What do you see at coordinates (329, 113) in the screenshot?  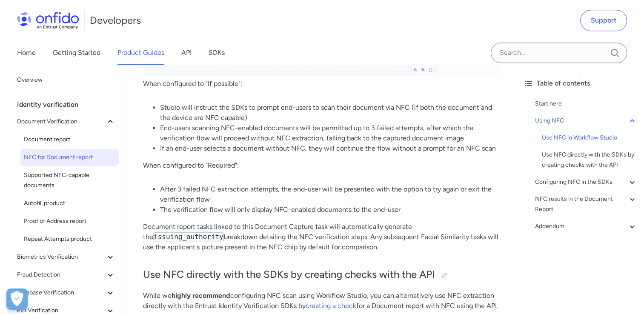 I see `li: Studio will instruct the SDKs to prompt end-users to scan their document via NFC (if both the doc...` at bounding box center [329, 113].